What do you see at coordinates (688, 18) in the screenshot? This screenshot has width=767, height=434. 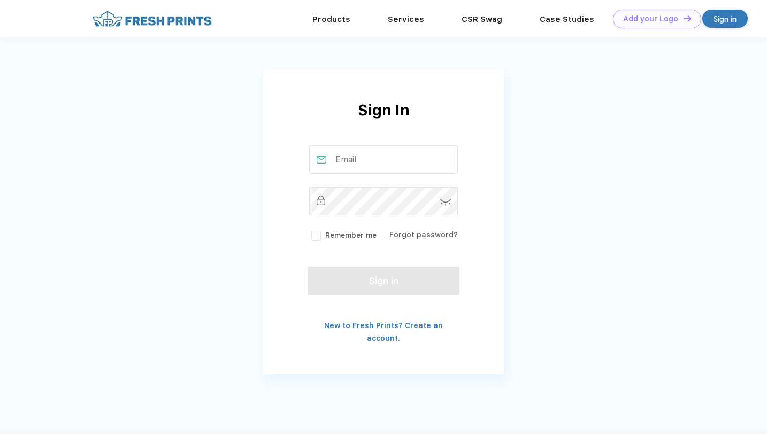 I see `img: DT` at bounding box center [688, 18].